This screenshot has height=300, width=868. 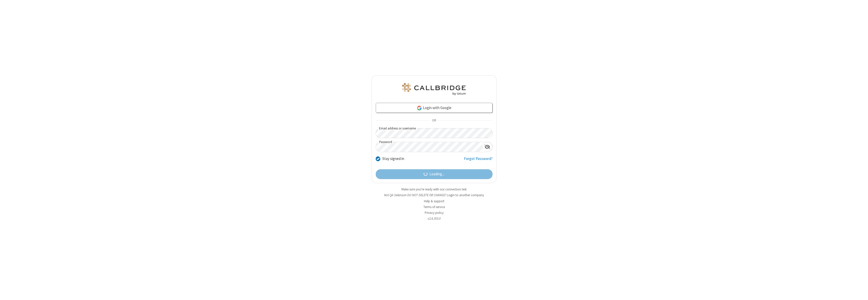 What do you see at coordinates (393, 159) in the screenshot?
I see `label: Stay signed in` at bounding box center [393, 159].